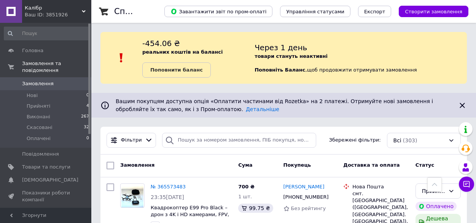 Image resolution: width=476 pixels, height=223 pixels. What do you see at coordinates (219, 11) in the screenshot?
I see `span: Завантажити звіт по пром-оплаті` at bounding box center [219, 11].